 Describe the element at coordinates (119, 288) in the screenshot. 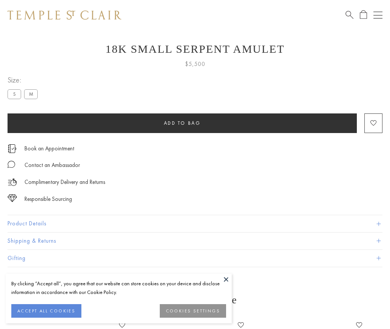

I see `div: By clicking “Accept all”, you agree that our website can store cookies on your device and disclos...` at that location.